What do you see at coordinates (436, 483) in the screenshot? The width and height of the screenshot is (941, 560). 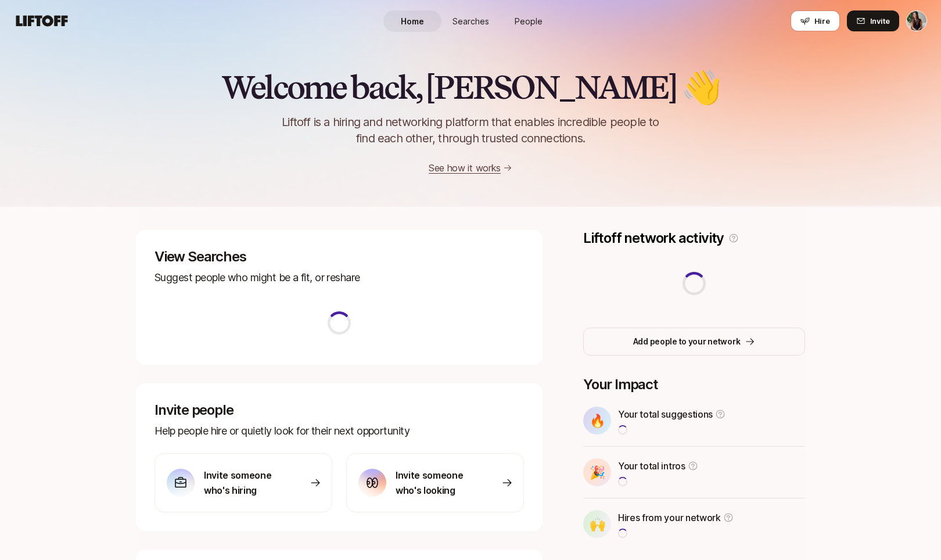 I see `p: Invite someone who's looking` at bounding box center [436, 483].